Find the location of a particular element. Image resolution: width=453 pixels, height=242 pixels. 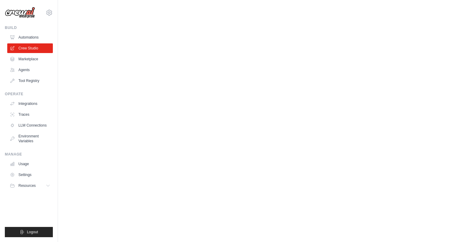

div: Build is located at coordinates (29, 28).